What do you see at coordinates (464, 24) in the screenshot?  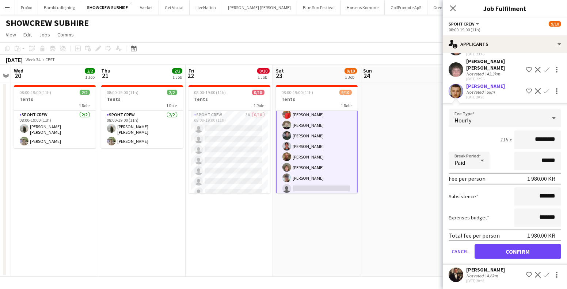 I see `button: Spoht Crew` at bounding box center [464, 24].